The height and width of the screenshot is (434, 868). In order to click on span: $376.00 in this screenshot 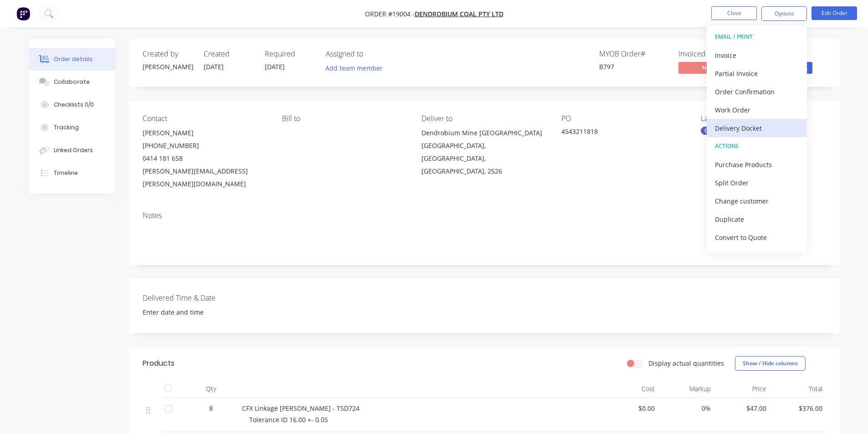, I will do `click(798, 408)`.